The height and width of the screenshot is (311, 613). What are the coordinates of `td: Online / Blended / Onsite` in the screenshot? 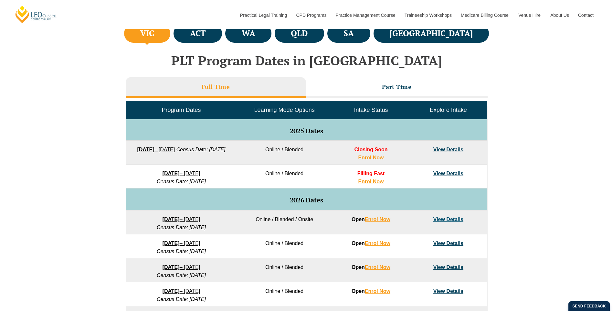 It's located at (285, 222).